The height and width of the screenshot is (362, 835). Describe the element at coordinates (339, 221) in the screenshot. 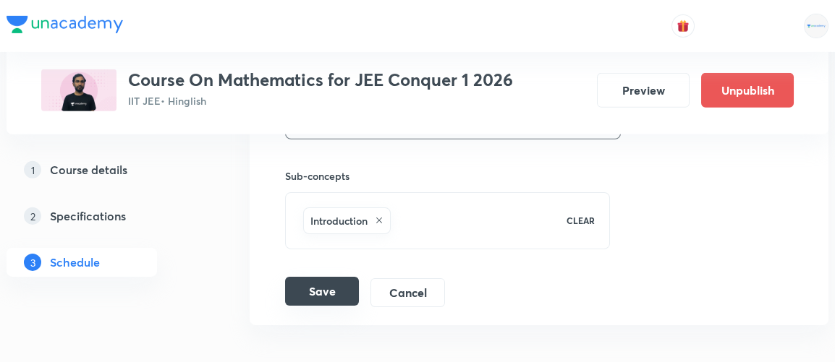

I see `h6: Introduction` at that location.